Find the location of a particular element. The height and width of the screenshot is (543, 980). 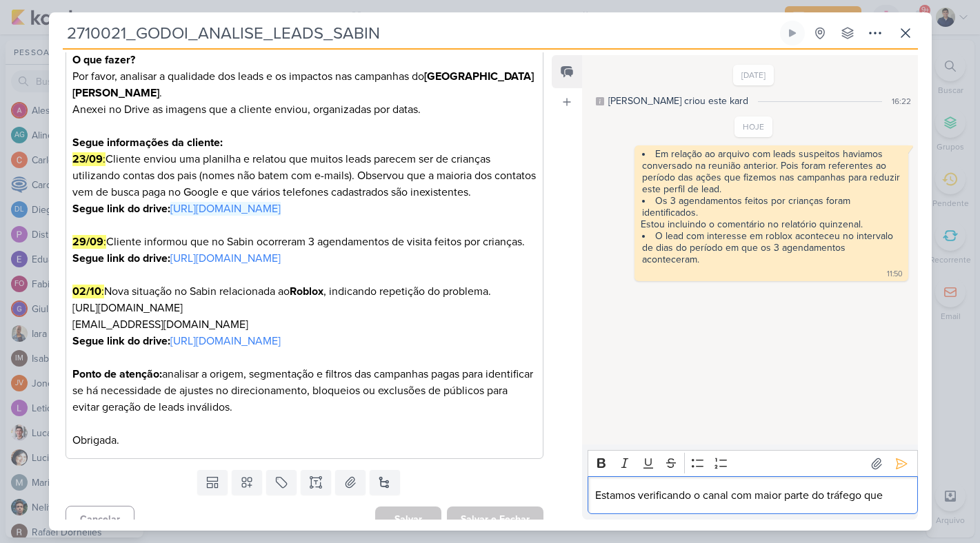

strong: 02/10 is located at coordinates (87, 291).